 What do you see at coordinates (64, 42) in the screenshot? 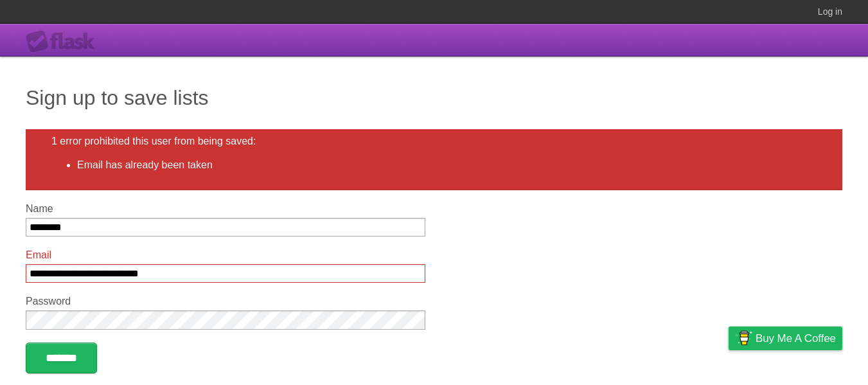
I see `div: Flask` at bounding box center [64, 42].